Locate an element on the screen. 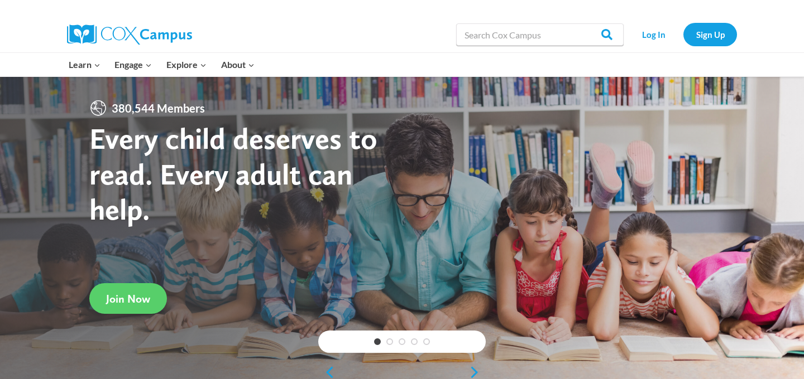 Image resolution: width=804 pixels, height=379 pixels. a: 3 is located at coordinates (402, 342).